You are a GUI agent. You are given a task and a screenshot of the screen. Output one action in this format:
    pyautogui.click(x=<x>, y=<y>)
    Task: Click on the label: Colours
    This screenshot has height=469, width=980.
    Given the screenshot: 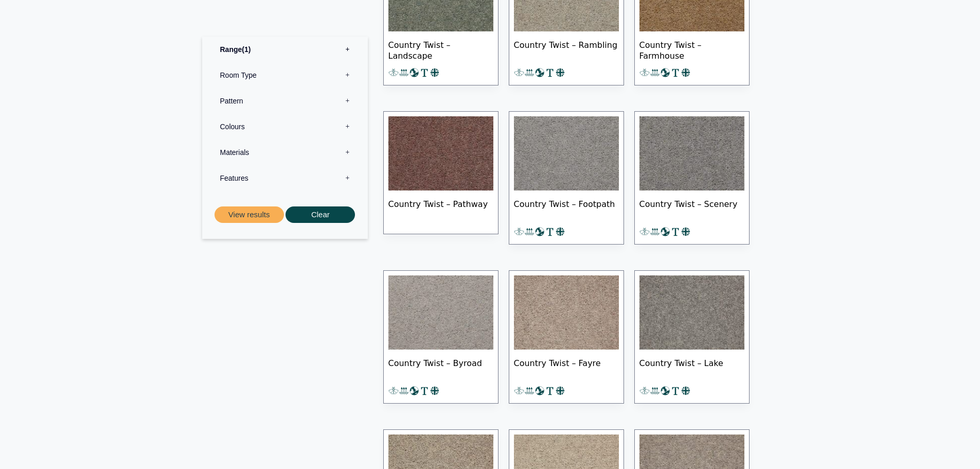 What is the action you would take?
    pyautogui.click(x=285, y=126)
    